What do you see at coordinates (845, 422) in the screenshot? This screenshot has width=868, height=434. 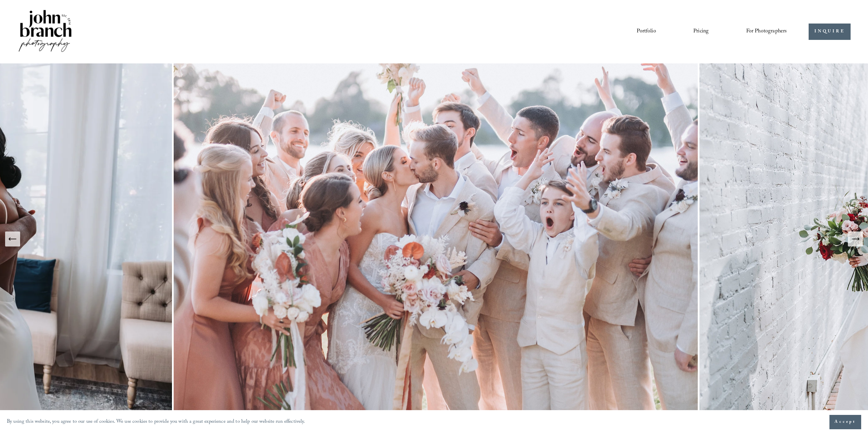 I see `button: Accept` at bounding box center [845, 422].